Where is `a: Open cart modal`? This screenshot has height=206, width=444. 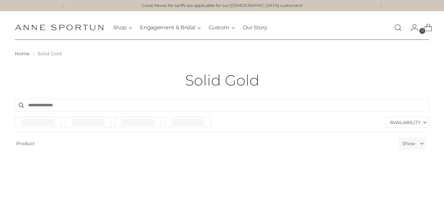
a: Open cart modal is located at coordinates (426, 28).